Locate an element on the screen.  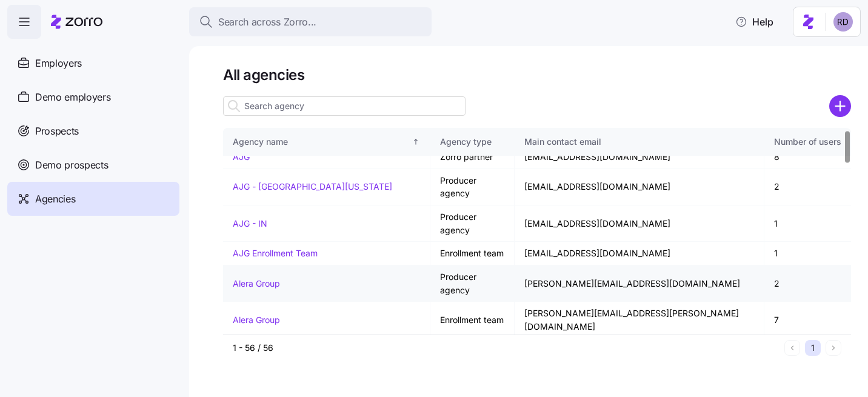
a: AJG Enrollment Team is located at coordinates (275, 253).